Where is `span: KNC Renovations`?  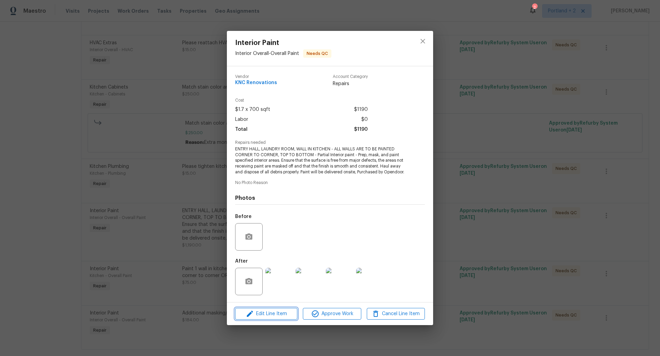
span: KNC Renovations is located at coordinates (256, 83).